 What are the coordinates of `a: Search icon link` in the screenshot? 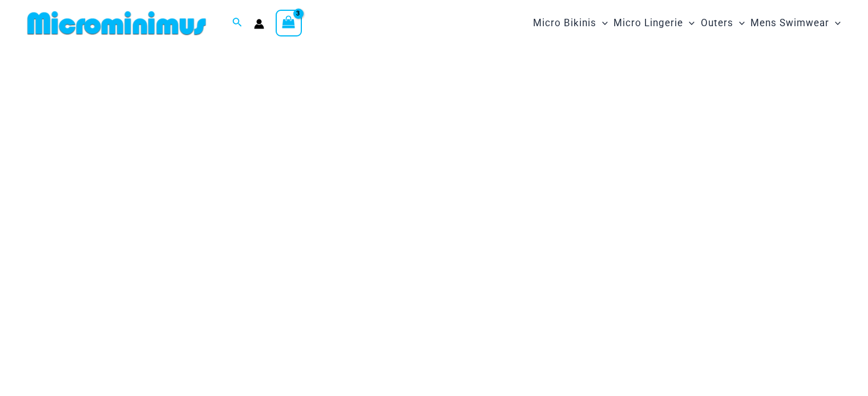 It's located at (237, 23).